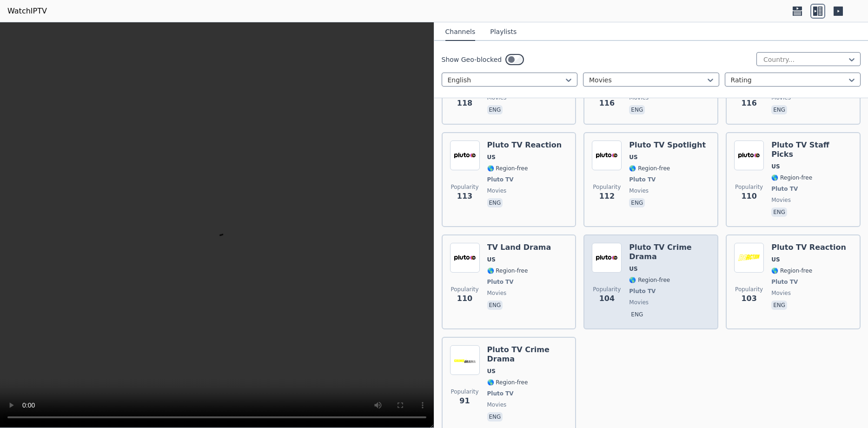 Image resolution: width=868 pixels, height=428 pixels. I want to click on button: Channels, so click(460, 32).